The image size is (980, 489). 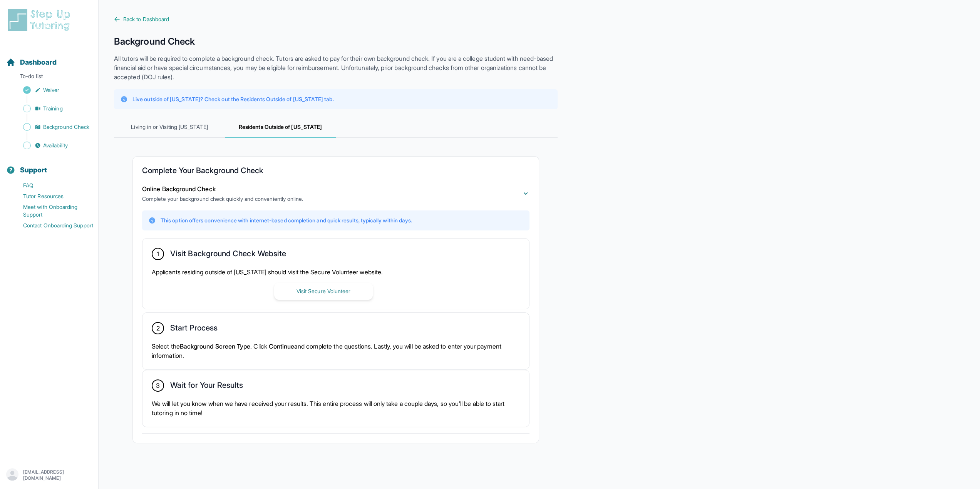 What do you see at coordinates (335, 172) in the screenshot?
I see `h2: Complete Your Background Check` at bounding box center [335, 172].